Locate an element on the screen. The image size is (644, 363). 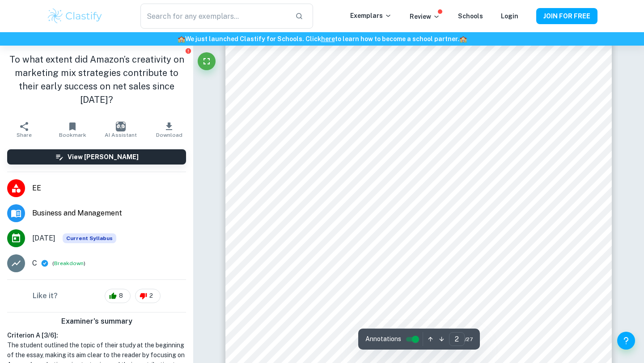
p: Review is located at coordinates (425, 17).